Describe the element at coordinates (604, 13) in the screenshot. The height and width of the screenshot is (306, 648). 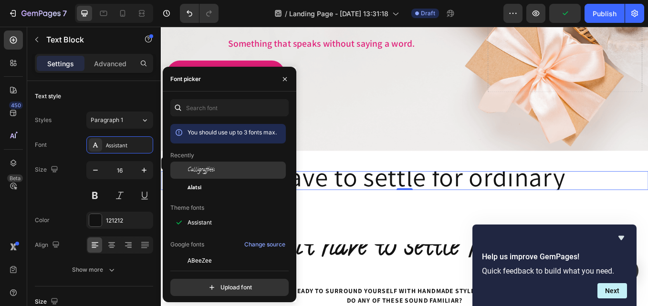
I see `div: Publish` at that location.